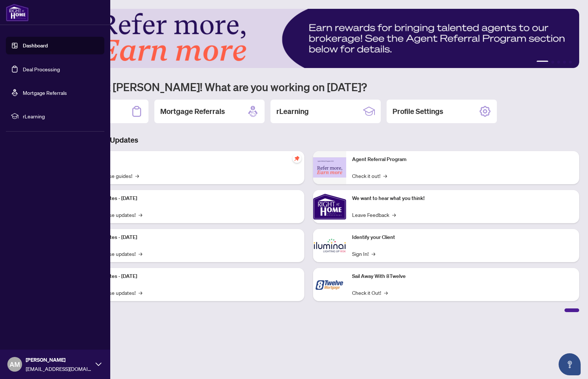 The image size is (588, 379). What do you see at coordinates (374, 215) in the screenshot?
I see `a: Leave Feedback→` at bounding box center [374, 215].